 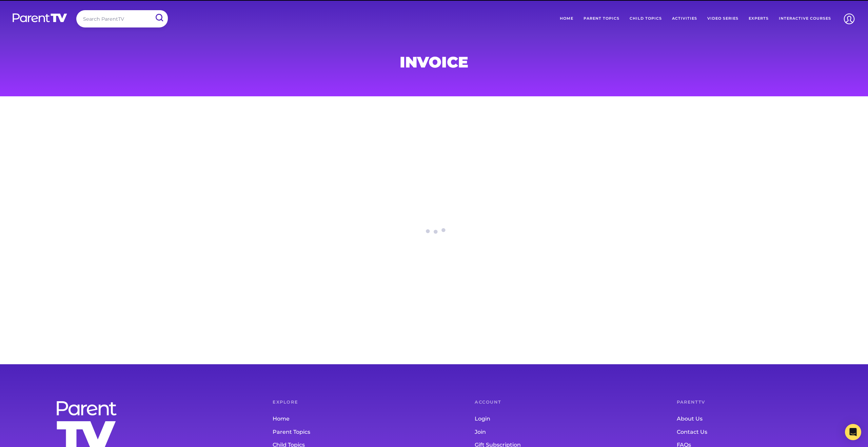 I want to click on h1: Invoice, so click(x=434, y=62).